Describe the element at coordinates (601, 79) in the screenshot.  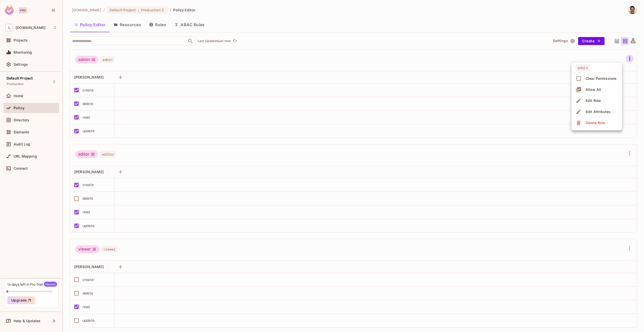
I see `div: Clear Permissions` at that location.